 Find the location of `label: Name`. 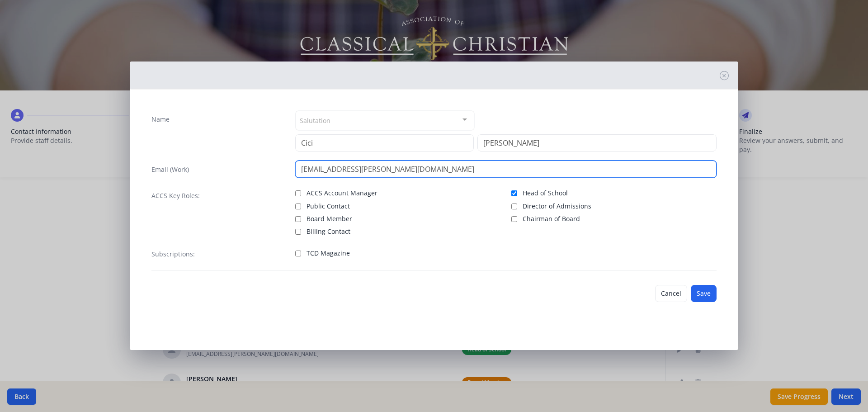

label: Name is located at coordinates (161, 120).